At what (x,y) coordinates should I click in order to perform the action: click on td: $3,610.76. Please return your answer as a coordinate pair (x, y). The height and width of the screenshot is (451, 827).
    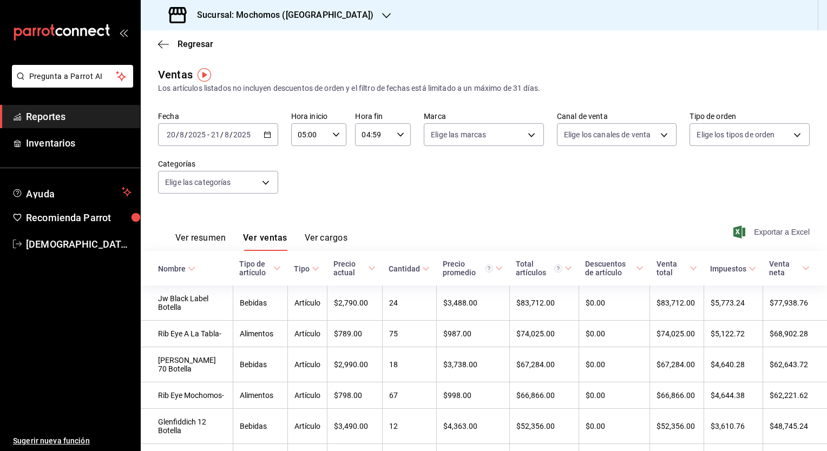
    Looking at the image, I should click on (732, 426).